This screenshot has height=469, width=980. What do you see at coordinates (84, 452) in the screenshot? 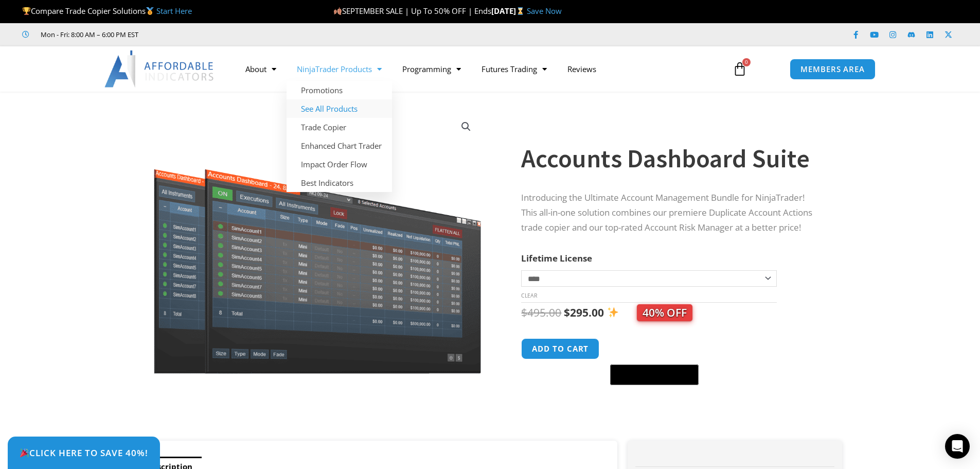
I see `a: 🎉Click Here to save 40%!` at bounding box center [84, 452].